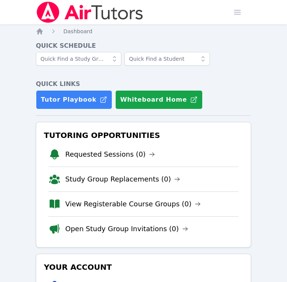 The height and width of the screenshot is (282, 287). I want to click on a: Requested Sessions (0), so click(110, 154).